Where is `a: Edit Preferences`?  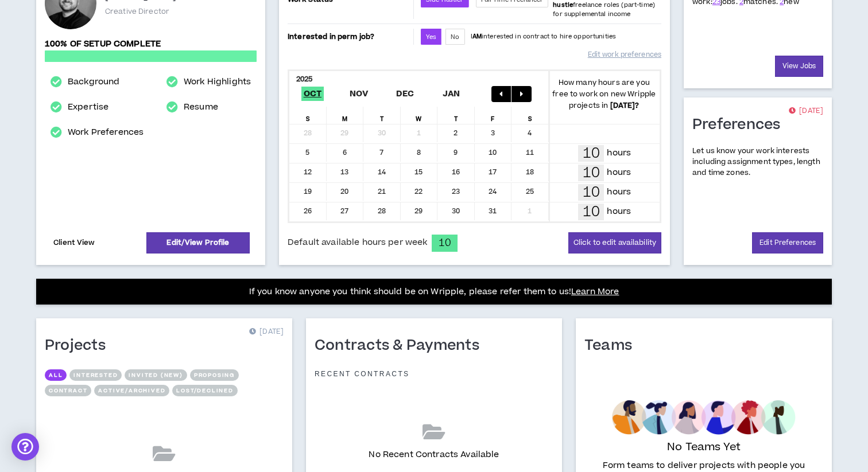
a: Edit Preferences is located at coordinates (788, 243).